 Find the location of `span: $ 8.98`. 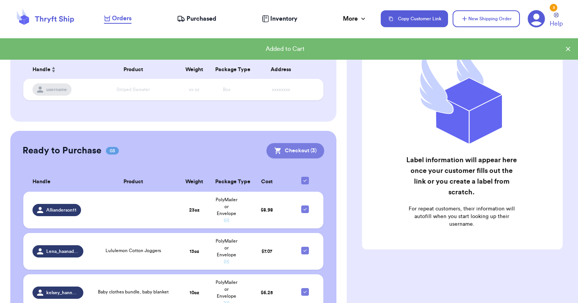

span: $ 8.98 is located at coordinates (267, 210).